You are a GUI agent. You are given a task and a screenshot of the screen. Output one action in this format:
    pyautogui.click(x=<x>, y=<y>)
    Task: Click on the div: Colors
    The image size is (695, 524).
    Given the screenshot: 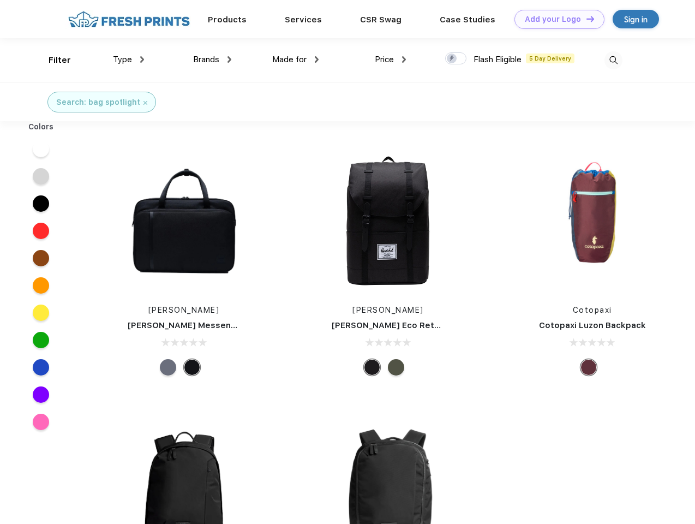 What is the action you would take?
    pyautogui.click(x=41, y=127)
    